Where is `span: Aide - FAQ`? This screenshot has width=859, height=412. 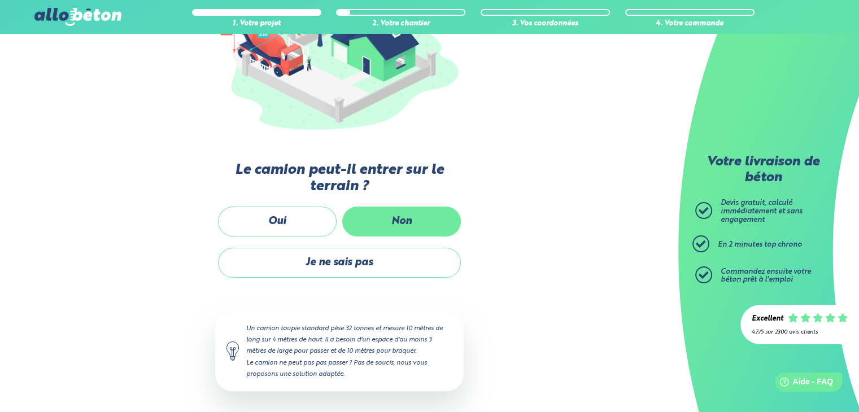
span: Aide - FAQ is located at coordinates (54, 14).